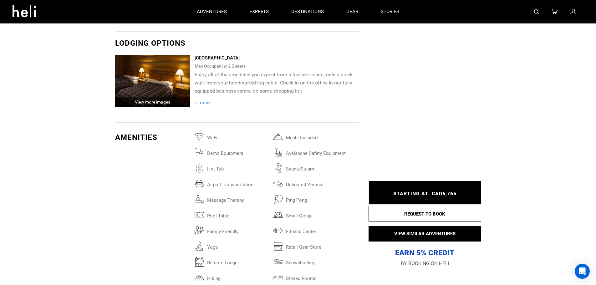 This screenshot has height=285, width=596. What do you see at coordinates (202, 102) in the screenshot?
I see `span: ...more` at bounding box center [202, 102].